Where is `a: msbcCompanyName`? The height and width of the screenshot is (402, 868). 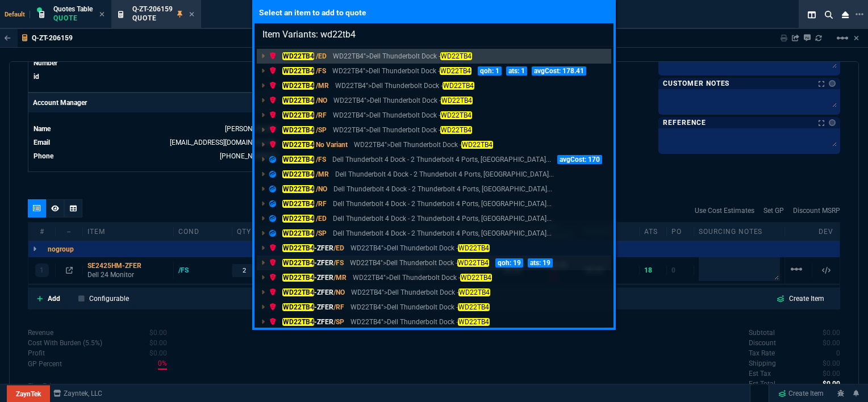
a: msbcCompanyName is located at coordinates (77, 394).